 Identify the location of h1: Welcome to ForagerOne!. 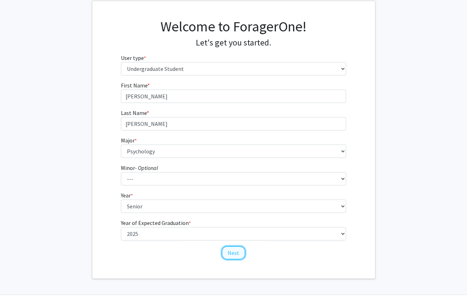
(233, 26).